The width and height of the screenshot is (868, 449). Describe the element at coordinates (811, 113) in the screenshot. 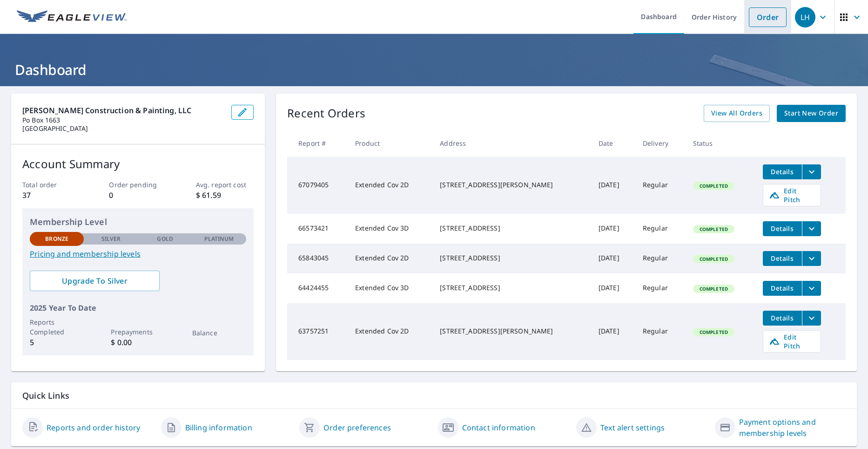

I see `span: Start New Order` at that location.